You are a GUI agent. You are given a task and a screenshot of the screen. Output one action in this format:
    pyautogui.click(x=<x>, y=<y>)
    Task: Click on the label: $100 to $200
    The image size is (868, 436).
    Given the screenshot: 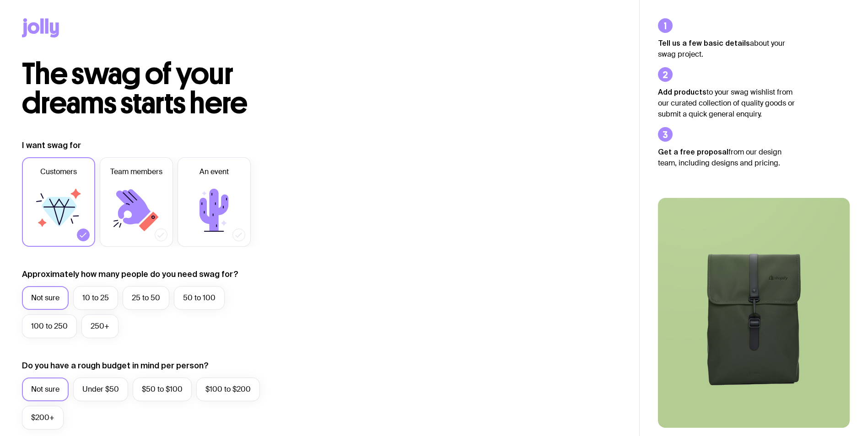 What is the action you would take?
    pyautogui.click(x=228, y=389)
    